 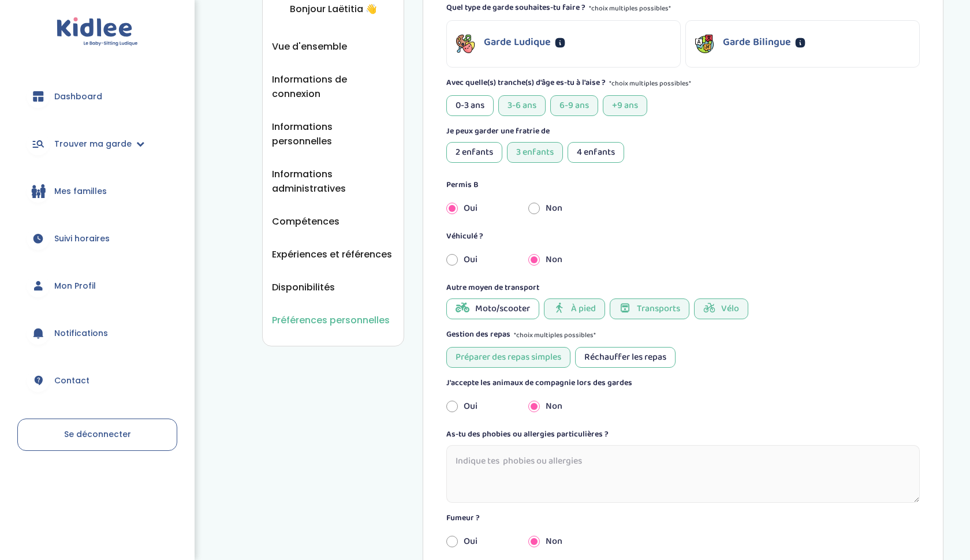 What do you see at coordinates (97, 380) in the screenshot?
I see `a: Contact` at bounding box center [97, 380].